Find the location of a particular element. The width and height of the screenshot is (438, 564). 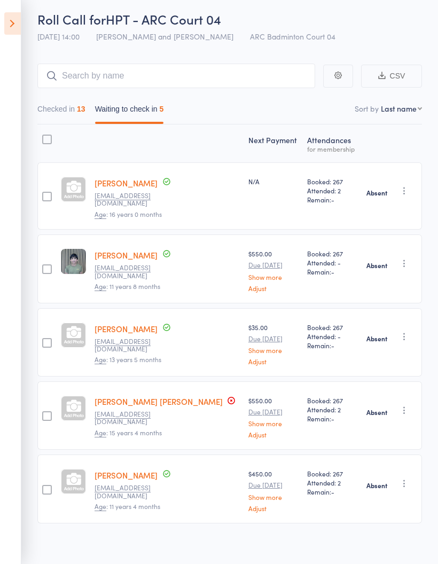

div: 5 is located at coordinates (162, 109).